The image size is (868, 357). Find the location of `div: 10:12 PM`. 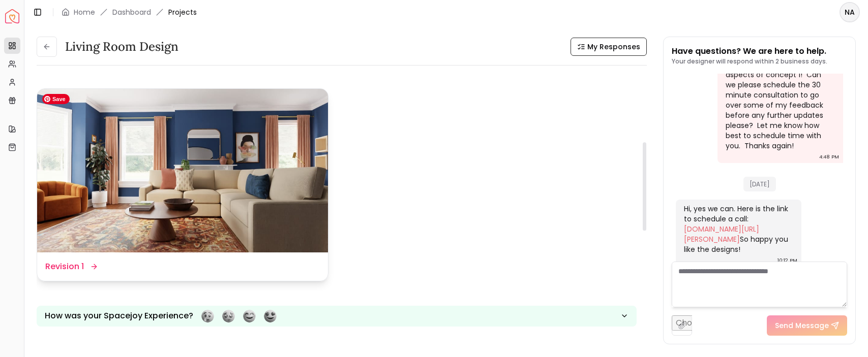

div: 10:12 PM is located at coordinates (788, 260).